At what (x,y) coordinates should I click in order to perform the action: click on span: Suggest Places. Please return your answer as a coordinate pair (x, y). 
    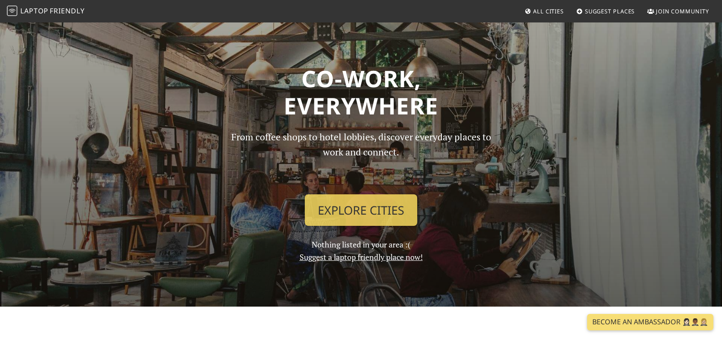
    Looking at the image, I should click on (610, 11).